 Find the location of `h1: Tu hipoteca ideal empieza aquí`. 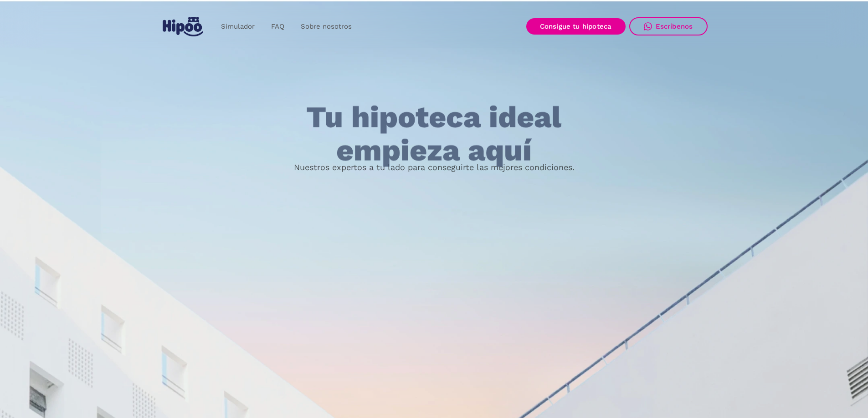

h1: Tu hipoteca ideal empieza aquí is located at coordinates (434, 134).